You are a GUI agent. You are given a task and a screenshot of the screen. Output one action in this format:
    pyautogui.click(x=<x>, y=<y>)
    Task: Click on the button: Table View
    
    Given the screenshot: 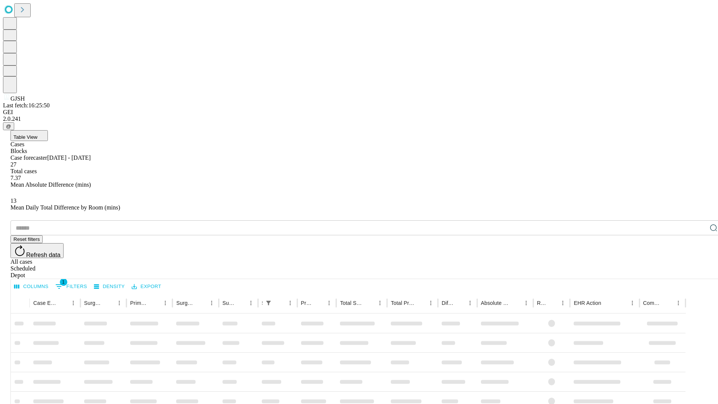 What is the action you would take?
    pyautogui.click(x=29, y=135)
    